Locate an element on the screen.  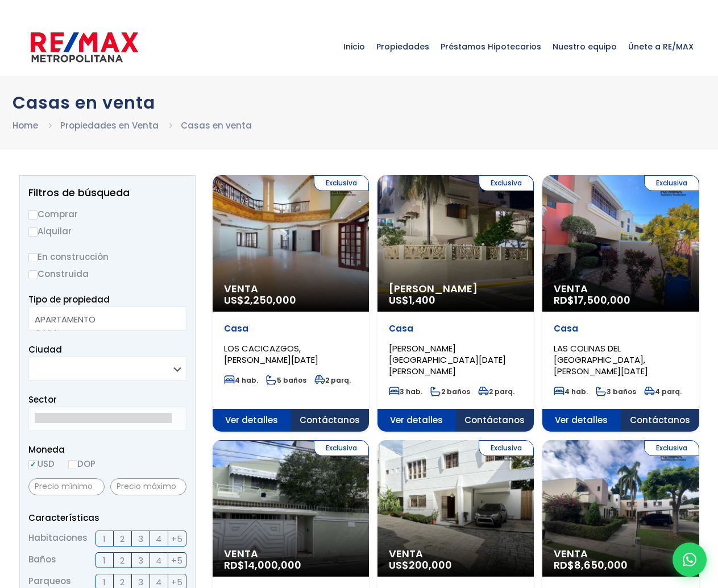
span: 3 hab. is located at coordinates (405, 391).